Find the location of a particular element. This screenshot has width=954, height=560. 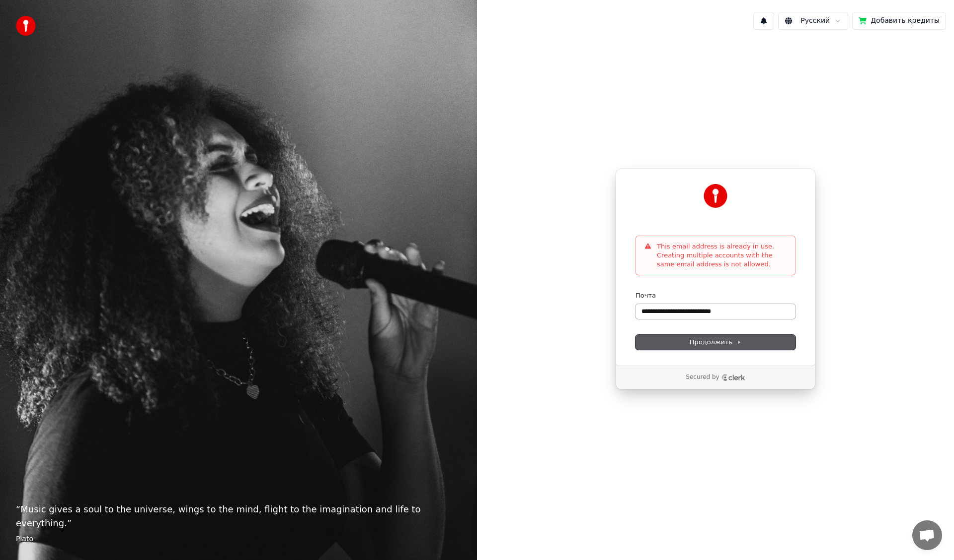

footer: Plato is located at coordinates (238, 540).